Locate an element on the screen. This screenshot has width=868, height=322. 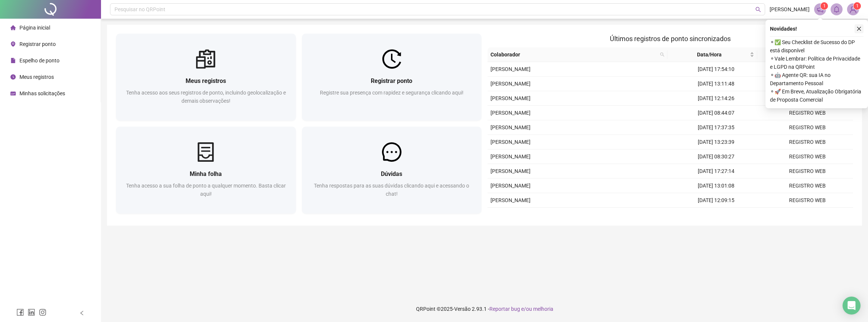
span: clock-circle is located at coordinates (13, 77).